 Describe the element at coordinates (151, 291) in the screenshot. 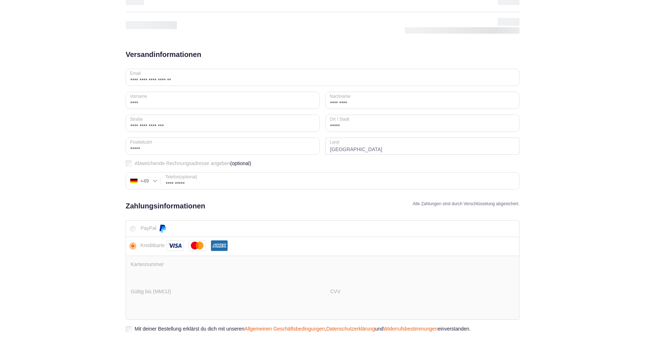

I see `label: Gültig bis (MM/JJ)` at that location.